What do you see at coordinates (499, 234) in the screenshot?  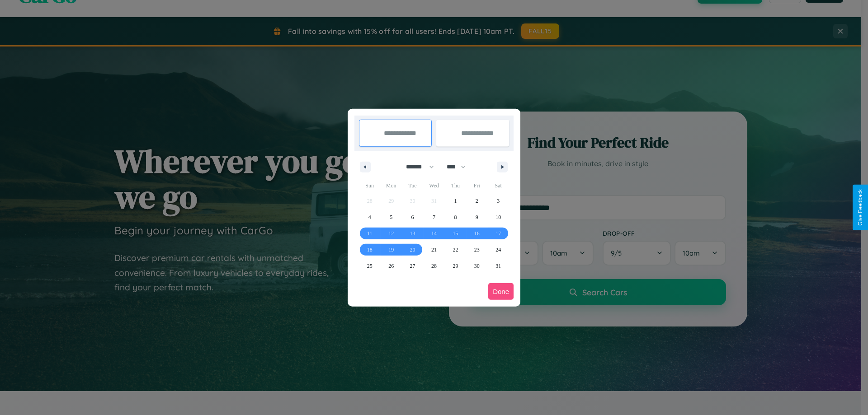 I see `button: 17` at bounding box center [499, 234].